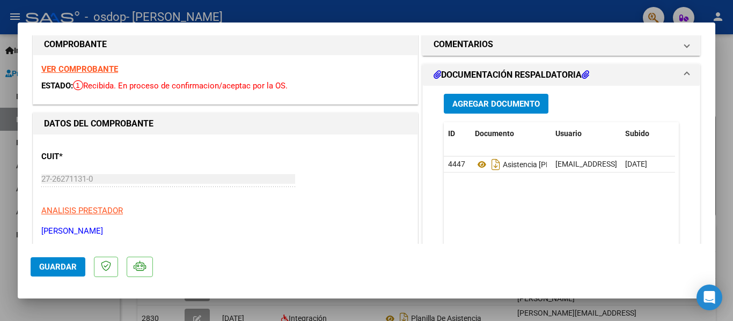 The image size is (733, 321). Describe the element at coordinates (463, 45) in the screenshot. I see `h1: COMENTARIOS` at that location.